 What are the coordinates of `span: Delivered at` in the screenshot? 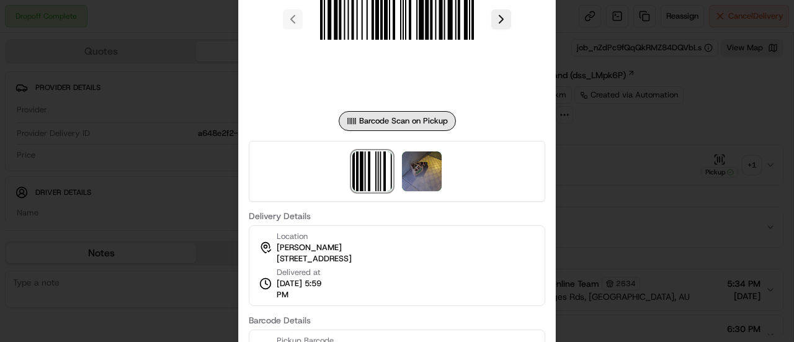 It's located at (305, 272).